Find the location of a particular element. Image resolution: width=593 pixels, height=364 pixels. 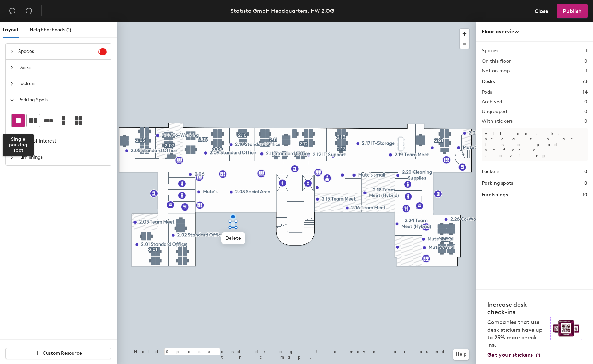

div: Floor overview is located at coordinates (535, 31).